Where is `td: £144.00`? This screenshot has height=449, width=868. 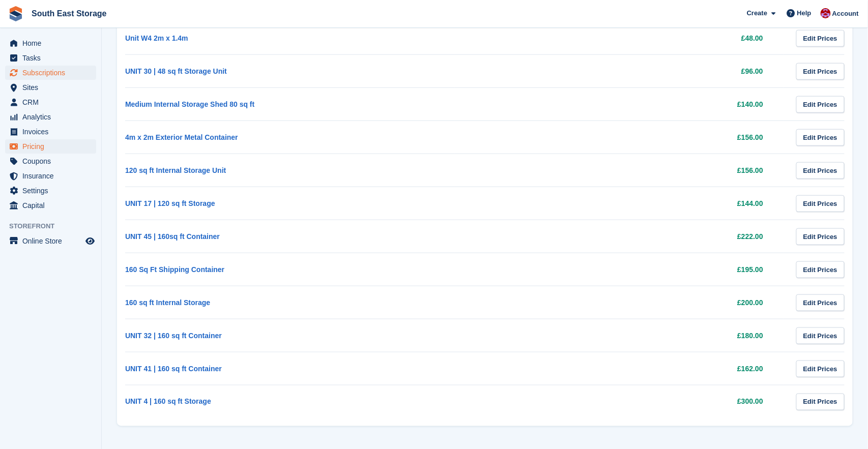 td: £144.00 is located at coordinates (618, 203).